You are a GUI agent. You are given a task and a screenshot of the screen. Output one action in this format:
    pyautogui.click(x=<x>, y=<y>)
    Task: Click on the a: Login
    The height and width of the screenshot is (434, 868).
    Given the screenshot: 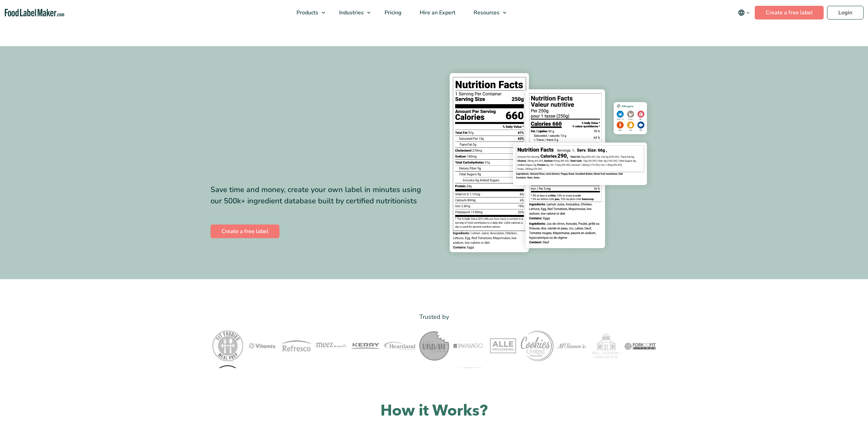 What is the action you would take?
    pyautogui.click(x=845, y=13)
    